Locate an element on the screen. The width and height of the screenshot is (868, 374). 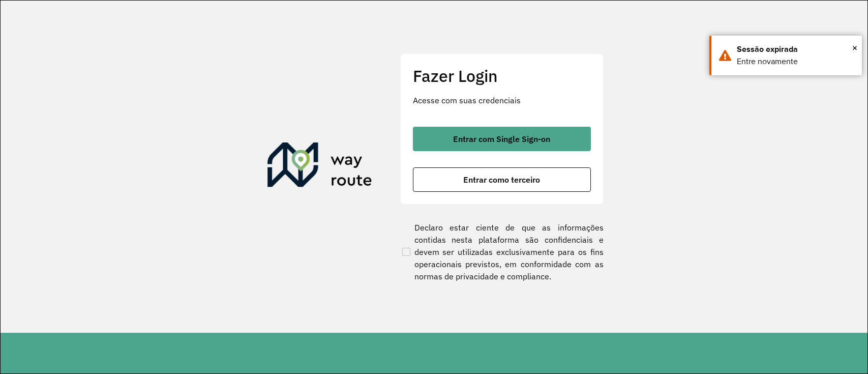
span: Entrar com Single Sign-on is located at coordinates (501, 139).